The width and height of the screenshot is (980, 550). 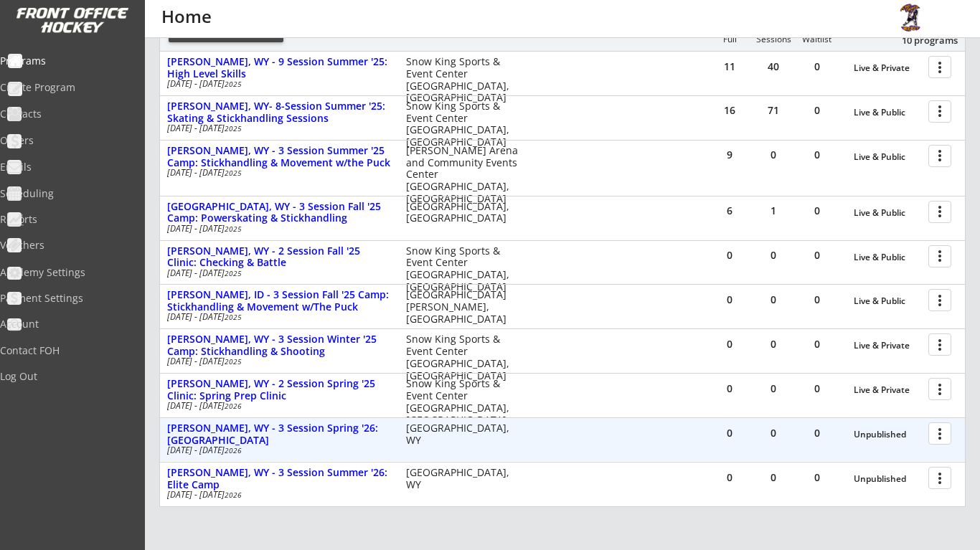 I want to click on div: 1, so click(x=773, y=211).